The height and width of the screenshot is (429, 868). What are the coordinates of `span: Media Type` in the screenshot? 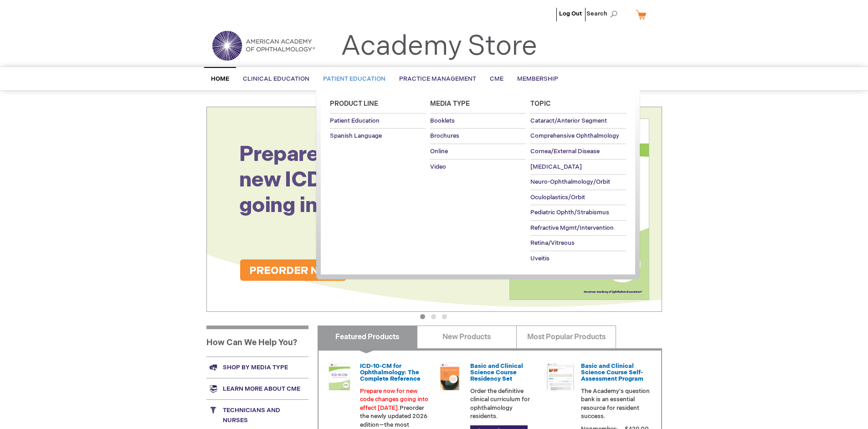 It's located at (450, 104).